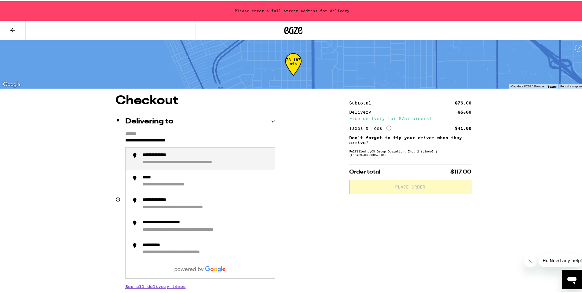  I want to click on h1: Checkout, so click(195, 100).